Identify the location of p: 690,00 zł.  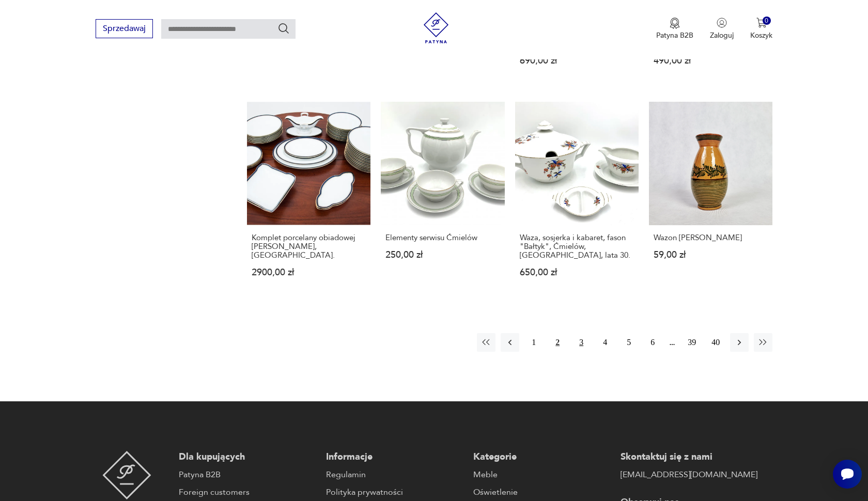
(577, 60).